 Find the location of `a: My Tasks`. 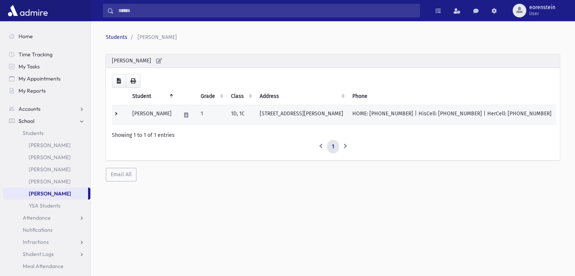

a: My Tasks is located at coordinates (47, 67).